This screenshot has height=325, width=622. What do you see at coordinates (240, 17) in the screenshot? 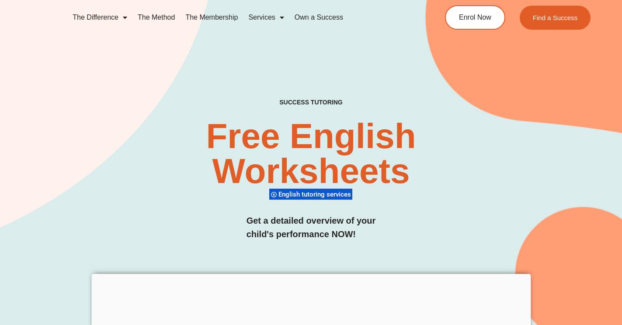
I see `nav: Menu` at bounding box center [240, 17].